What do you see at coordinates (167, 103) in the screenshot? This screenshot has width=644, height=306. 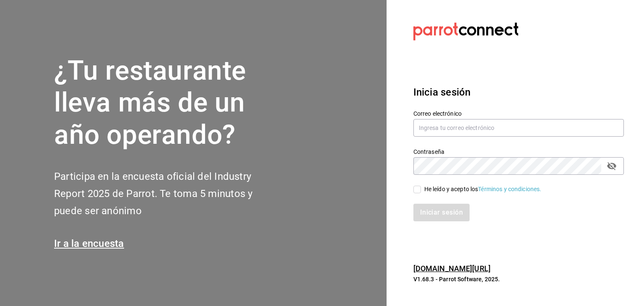 I see `h1: ¿Tu restaurante lleva más de un año operando?` at bounding box center [167, 103].